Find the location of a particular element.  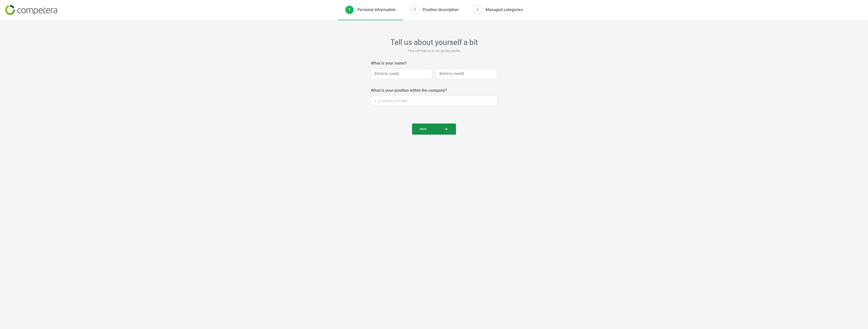

div: Managed categories is located at coordinates (504, 10).